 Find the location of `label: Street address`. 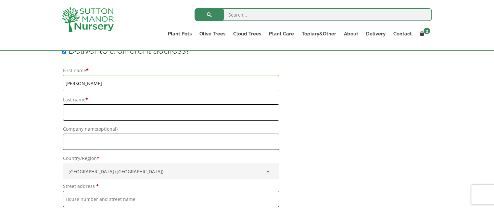

label: Street address is located at coordinates (171, 186).